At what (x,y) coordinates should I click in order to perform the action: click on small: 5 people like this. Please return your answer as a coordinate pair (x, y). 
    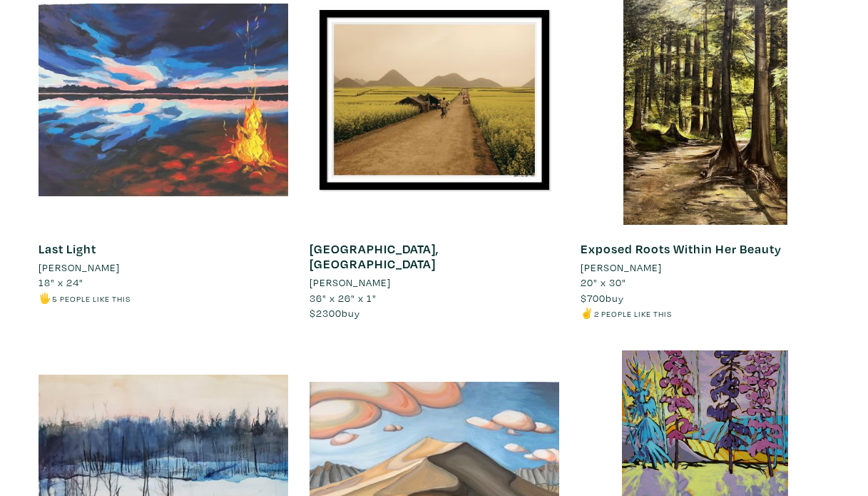
    Looking at the image, I should click on (92, 298).